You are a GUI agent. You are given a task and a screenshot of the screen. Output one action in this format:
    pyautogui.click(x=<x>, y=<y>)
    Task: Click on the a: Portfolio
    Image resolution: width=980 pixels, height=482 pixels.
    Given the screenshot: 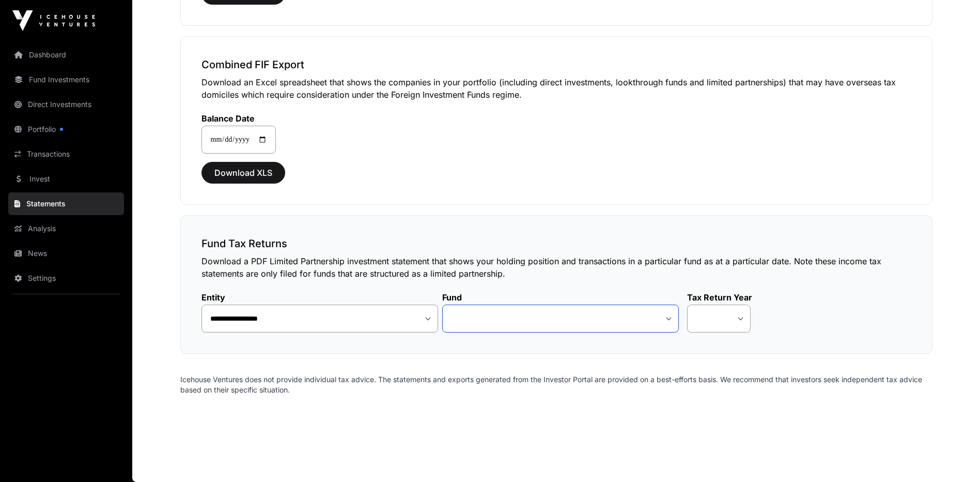 What is the action you would take?
    pyautogui.click(x=66, y=129)
    